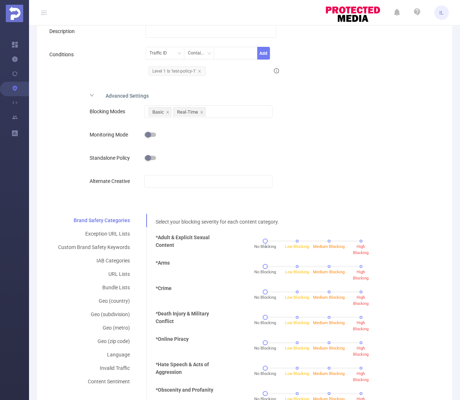  Describe the element at coordinates (177, 71) in the screenshot. I see `span: Level 1 Is 'test-policy-1'` at that location.